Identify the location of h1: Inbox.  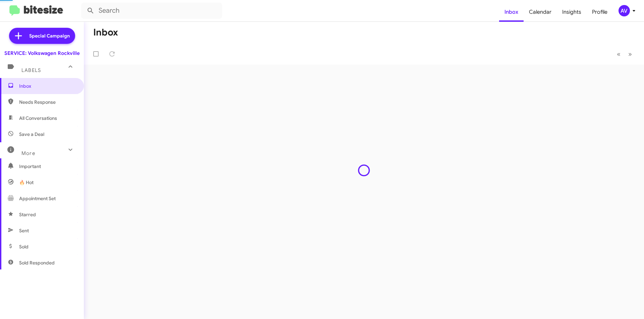
(106, 33).